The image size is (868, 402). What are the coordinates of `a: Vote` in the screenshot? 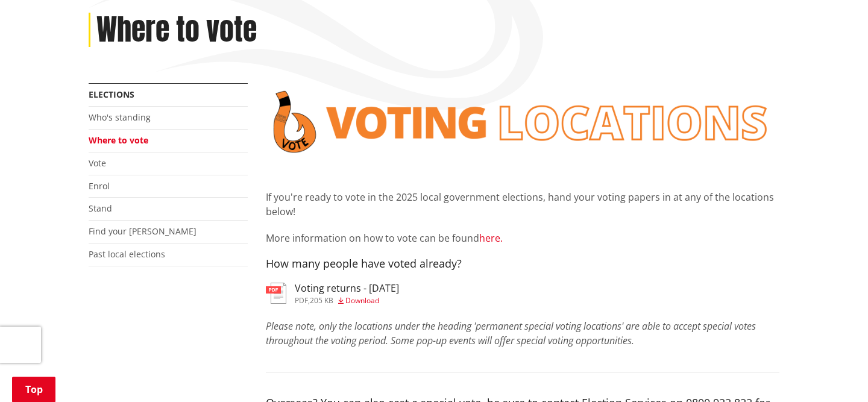 It's located at (97, 163).